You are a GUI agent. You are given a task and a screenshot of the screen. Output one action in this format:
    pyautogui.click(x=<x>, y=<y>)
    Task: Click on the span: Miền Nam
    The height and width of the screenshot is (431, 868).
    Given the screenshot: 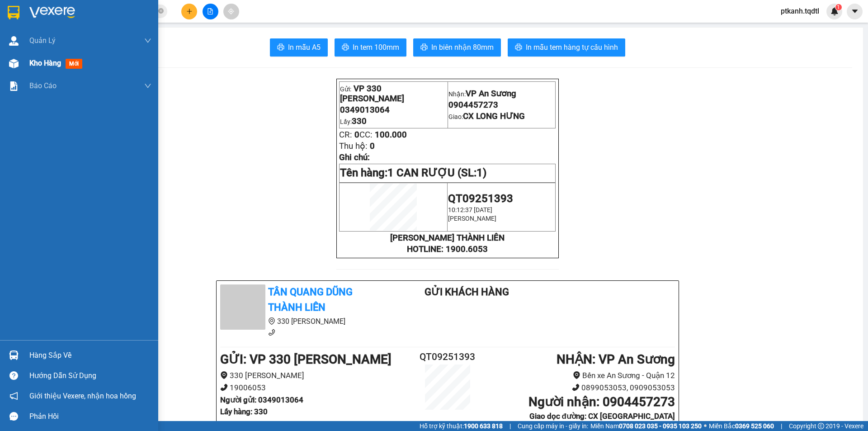 What is the action you would take?
    pyautogui.click(x=646, y=426)
    